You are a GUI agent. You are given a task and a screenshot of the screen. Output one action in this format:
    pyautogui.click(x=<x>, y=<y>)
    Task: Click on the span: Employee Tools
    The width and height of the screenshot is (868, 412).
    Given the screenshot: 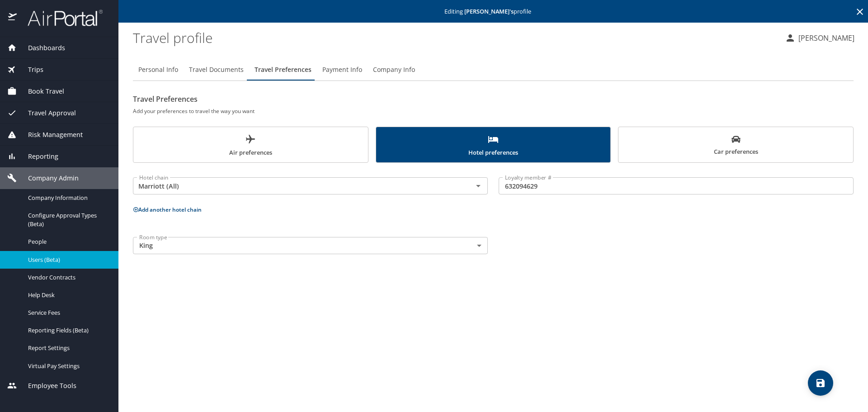 What is the action you would take?
    pyautogui.click(x=47, y=386)
    